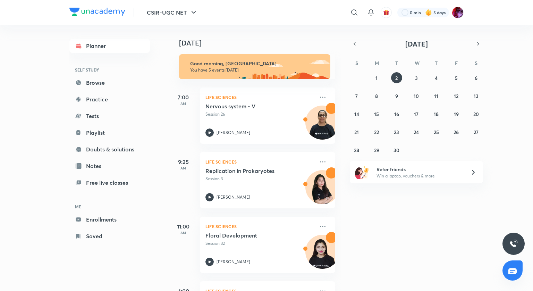 The width and height of the screenshot is (533, 291). Describe the element at coordinates (436, 78) in the screenshot. I see `abbr: September 4, 2025` at that location.